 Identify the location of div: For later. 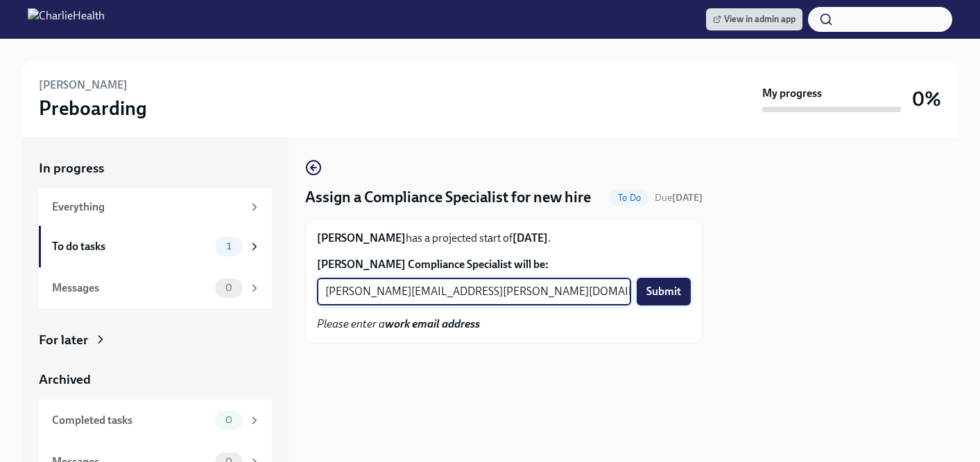
(63, 341).